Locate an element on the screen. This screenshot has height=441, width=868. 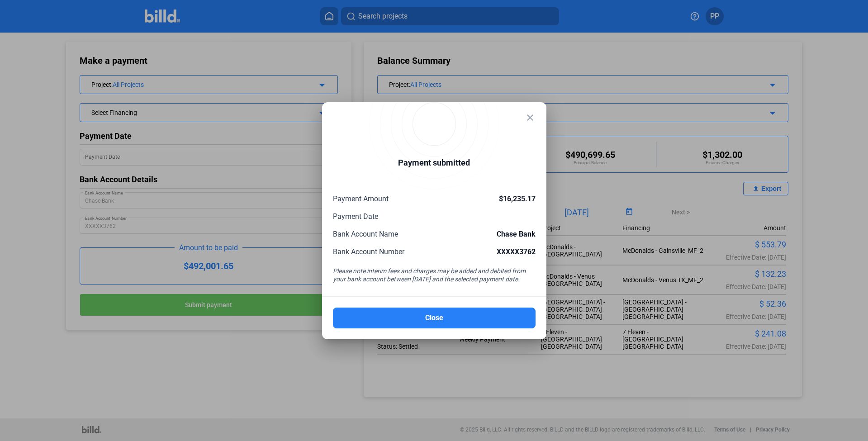
span: $16,235.17 is located at coordinates (517, 199).